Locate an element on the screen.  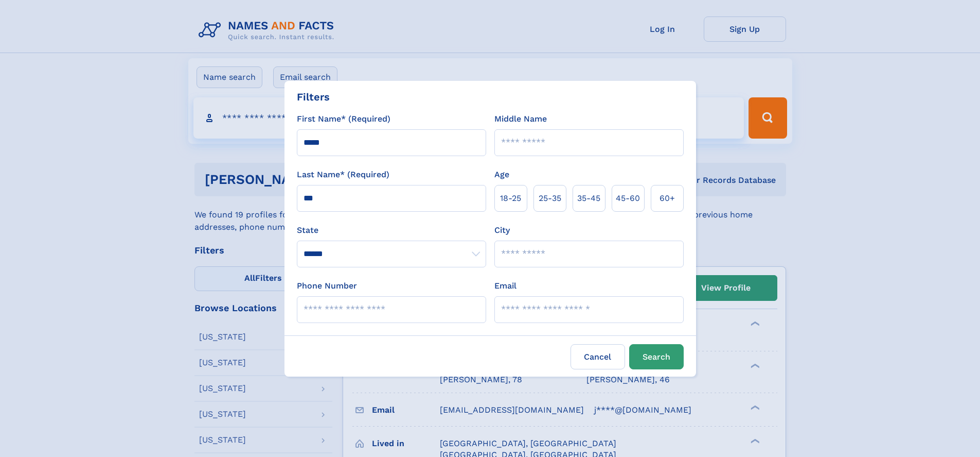
span: 25‑35 is located at coordinates (550, 198).